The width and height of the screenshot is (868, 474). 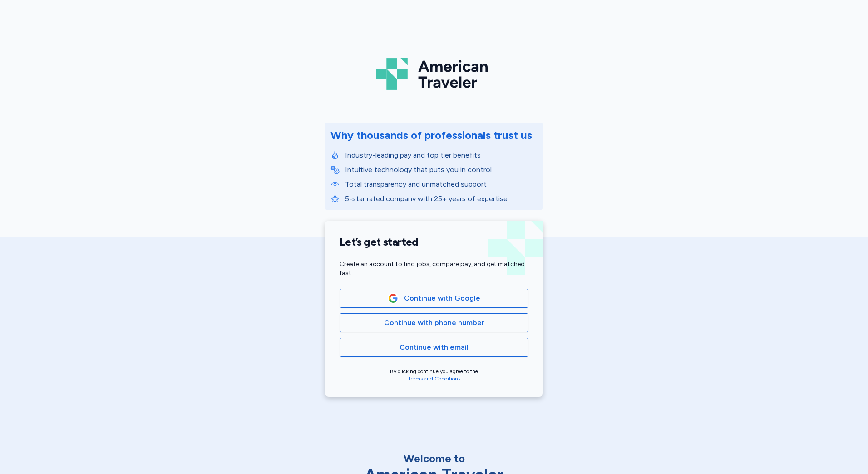 I want to click on p: Industry-leading pay and top tier benefits, so click(x=442, y=156).